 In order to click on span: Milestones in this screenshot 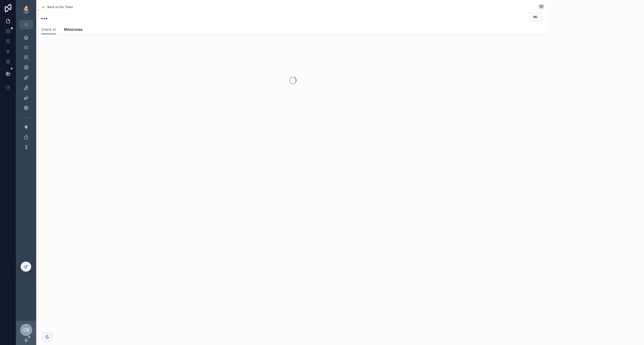, I will do `click(73, 30)`.